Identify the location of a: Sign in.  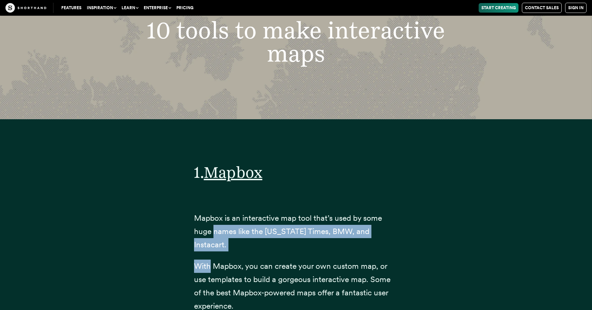
(575, 8).